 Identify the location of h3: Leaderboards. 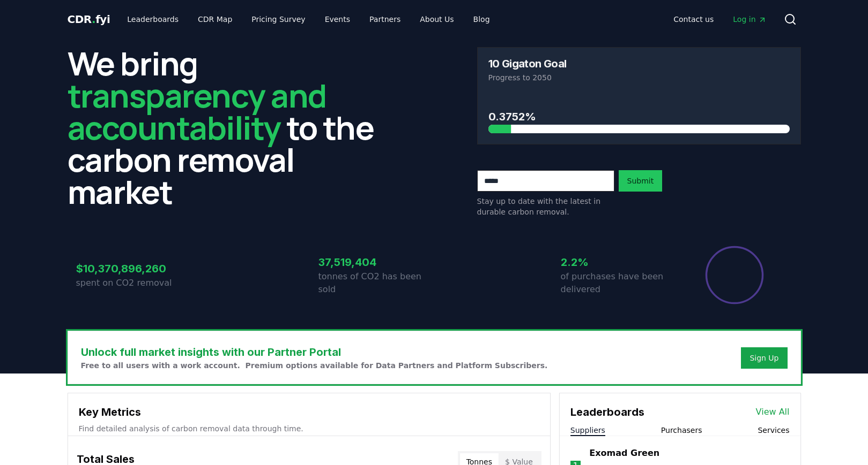
(607, 412).